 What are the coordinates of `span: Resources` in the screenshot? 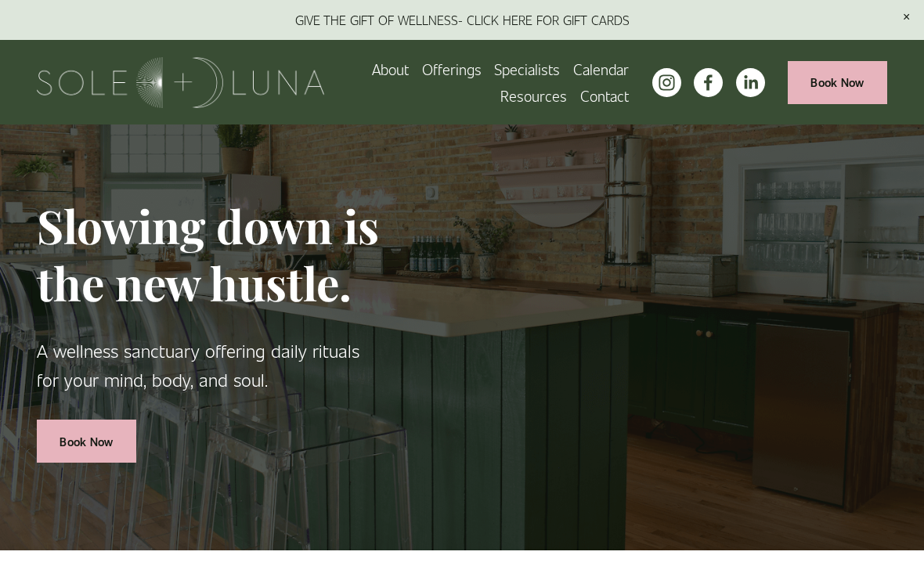 It's located at (533, 95).